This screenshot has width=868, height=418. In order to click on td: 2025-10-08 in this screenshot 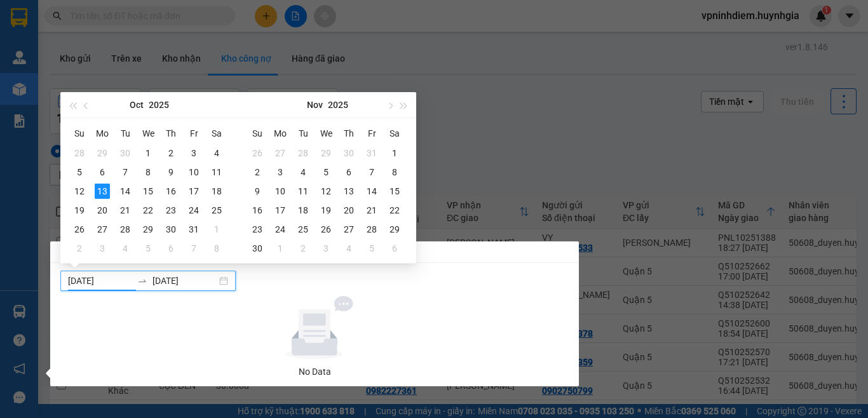, I will do `click(148, 172)`.